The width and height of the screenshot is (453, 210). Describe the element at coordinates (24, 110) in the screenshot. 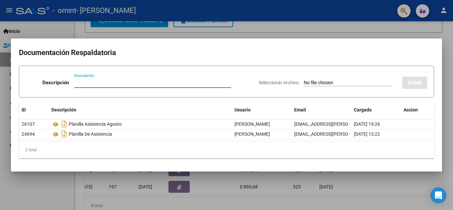

I see `span: ID` at that location.